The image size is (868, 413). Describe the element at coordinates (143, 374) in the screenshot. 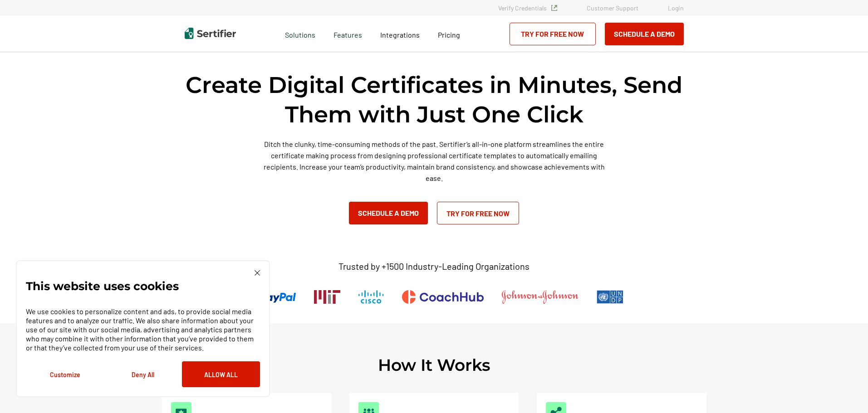

I see `button: Deny All` at that location.